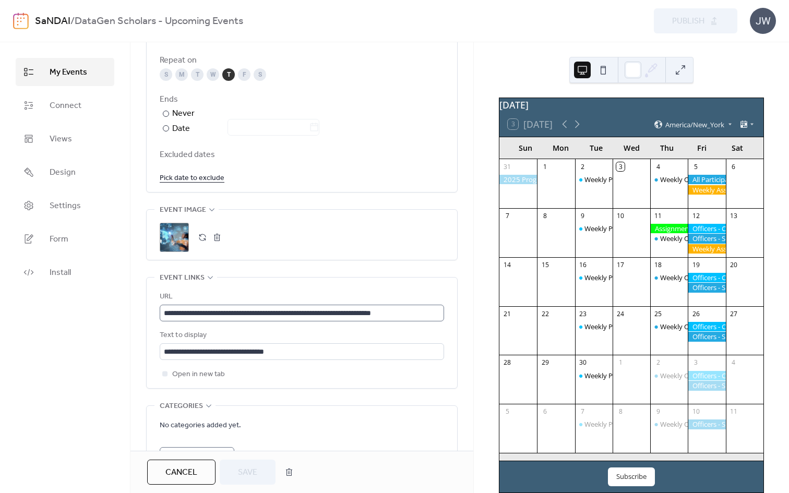 Image resolution: width=789 pixels, height=493 pixels. I want to click on a: My Events, so click(65, 72).